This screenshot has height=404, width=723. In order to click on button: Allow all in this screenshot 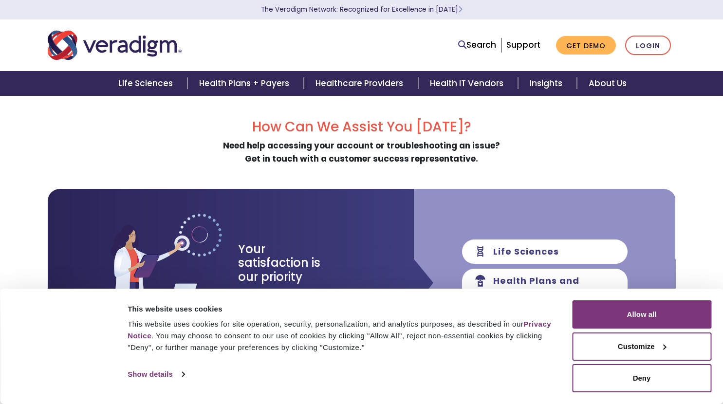, I will do `click(641, 314)`.